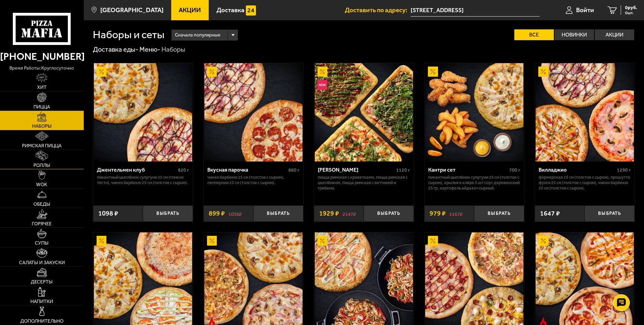 This screenshot has width=644, height=325. What do you see at coordinates (143, 112) in the screenshot?
I see `img: Джентельмен клуб` at bounding box center [143, 112].